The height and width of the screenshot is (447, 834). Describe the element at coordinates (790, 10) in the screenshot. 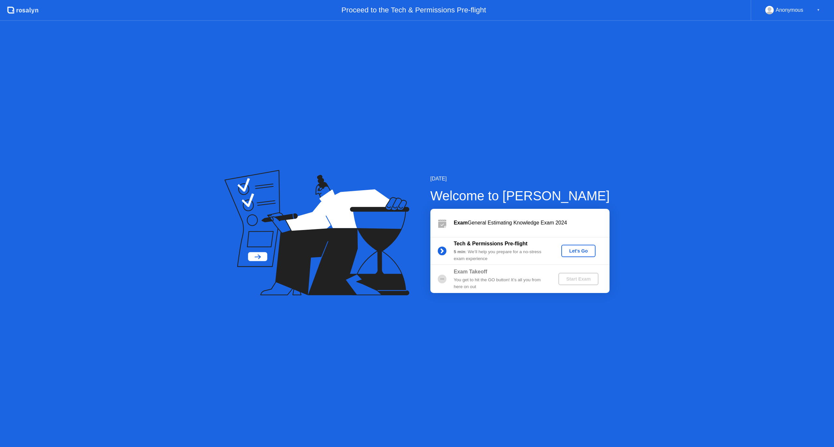

I see `div: Anonymous` at that location.